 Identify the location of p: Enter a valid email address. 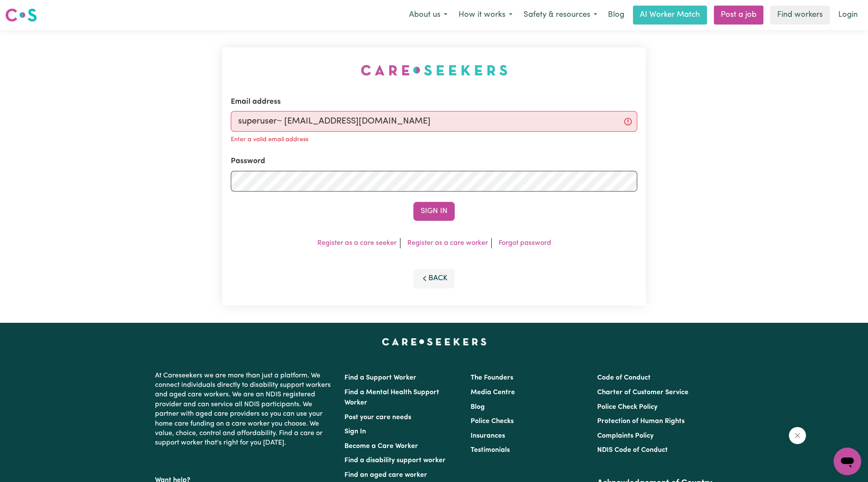
(269, 140).